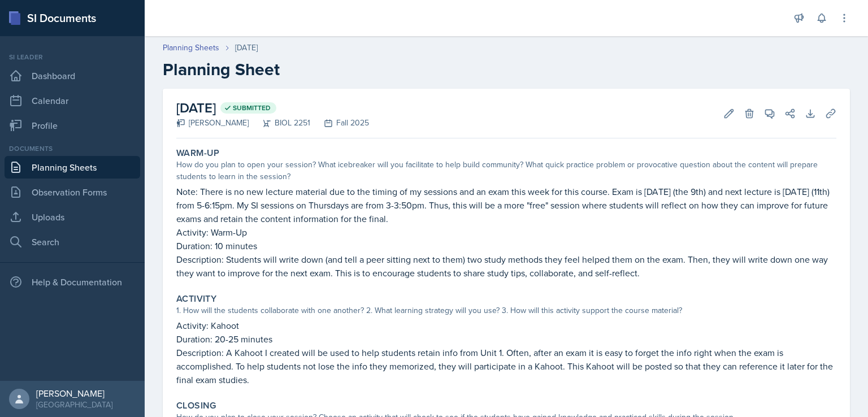 The width and height of the screenshot is (868, 417). What do you see at coordinates (507, 325) in the screenshot?
I see `p: Activity: Kahoot` at bounding box center [507, 325].